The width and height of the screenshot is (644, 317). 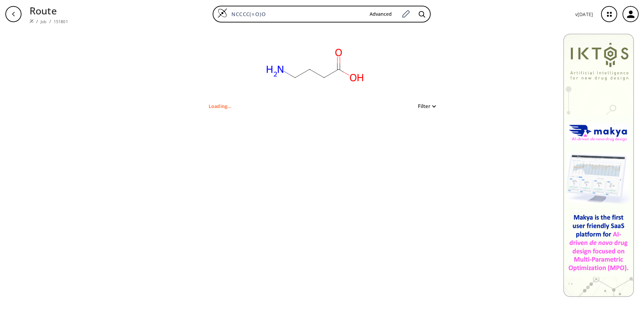 What do you see at coordinates (223, 13) in the screenshot?
I see `img: Logo Spaya` at bounding box center [223, 13].